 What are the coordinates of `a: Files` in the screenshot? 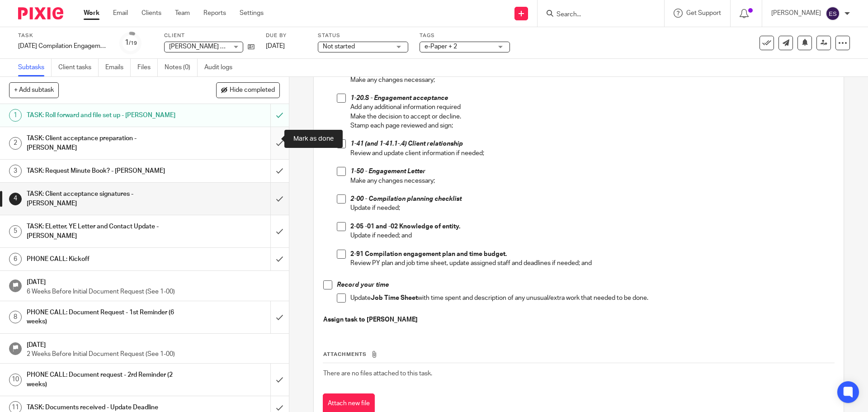 It's located at (147, 67).